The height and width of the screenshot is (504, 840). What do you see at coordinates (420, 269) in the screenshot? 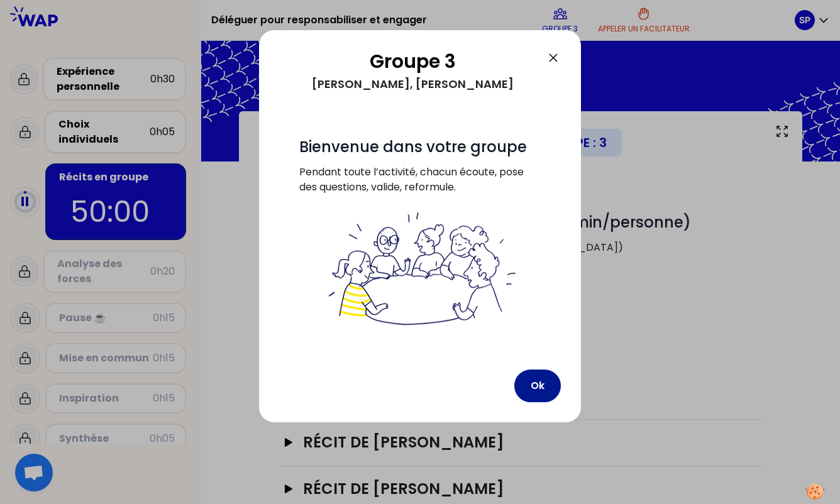
I see `img: filesOfInstructions%2Fbienvenue%20dans%20votre%20groupe%20-%20petit.png` at bounding box center [420, 269].